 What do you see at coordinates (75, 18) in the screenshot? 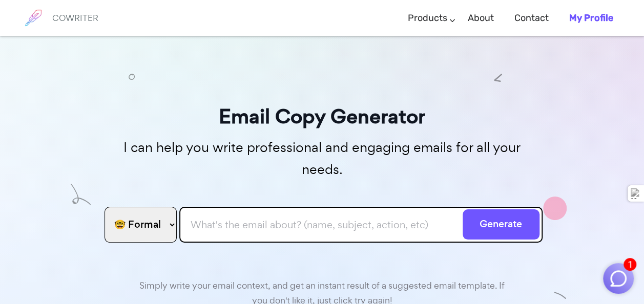
I see `h6: COWRITER` at bounding box center [75, 18].